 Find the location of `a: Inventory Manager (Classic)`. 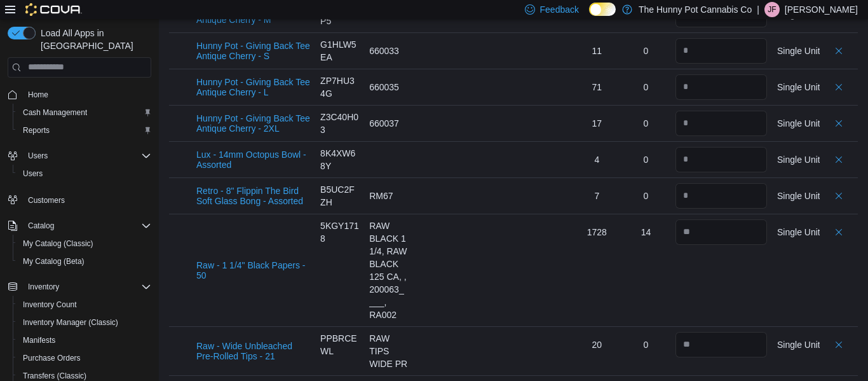

a: Inventory Manager (Classic) is located at coordinates (71, 322).